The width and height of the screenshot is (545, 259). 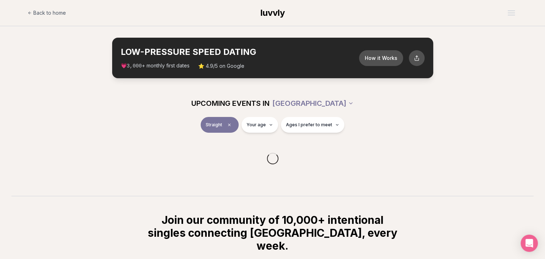 I want to click on div: Open Intercom Messenger, so click(x=529, y=243).